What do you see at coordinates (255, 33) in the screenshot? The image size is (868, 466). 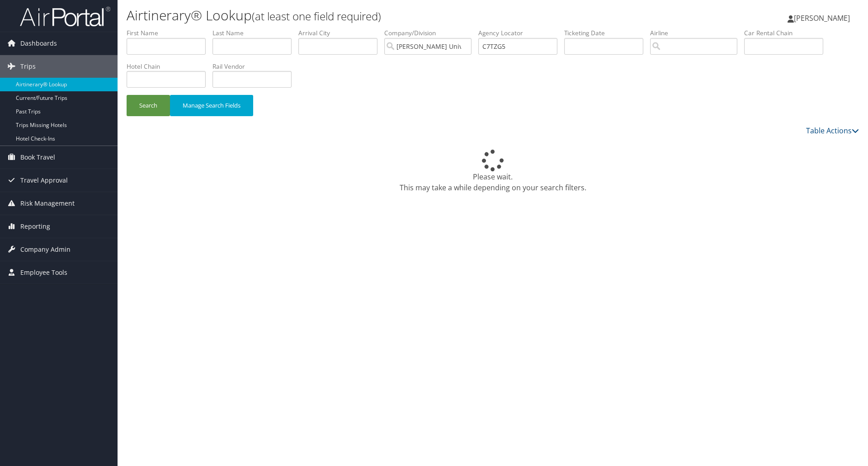 I see `label: Last Name` at bounding box center [255, 33].